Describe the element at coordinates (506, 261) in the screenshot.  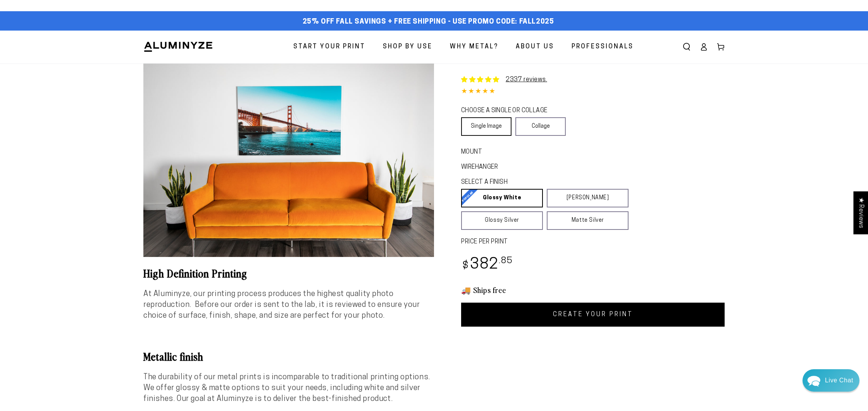
I see `sup: .85` at that location.